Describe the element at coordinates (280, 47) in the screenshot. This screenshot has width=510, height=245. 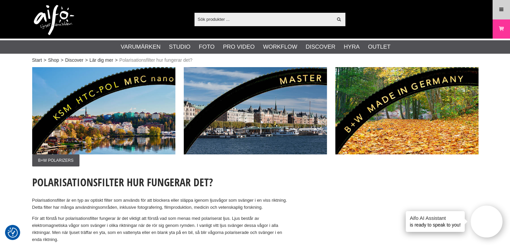
I see `a: Workflow` at that location.